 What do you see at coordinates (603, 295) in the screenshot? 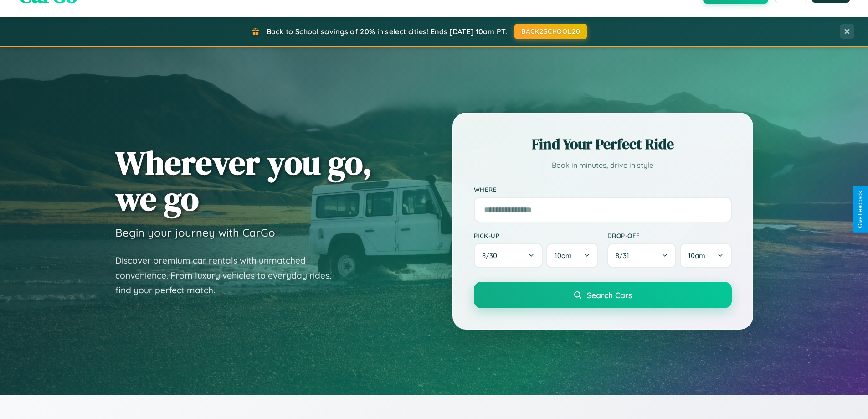
I see `button: Search Cars` at bounding box center [603, 295].